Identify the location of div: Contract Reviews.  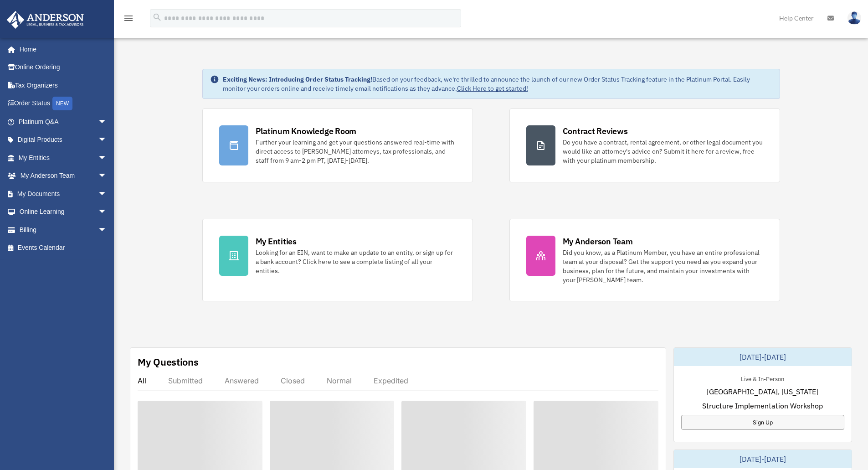
(595, 131).